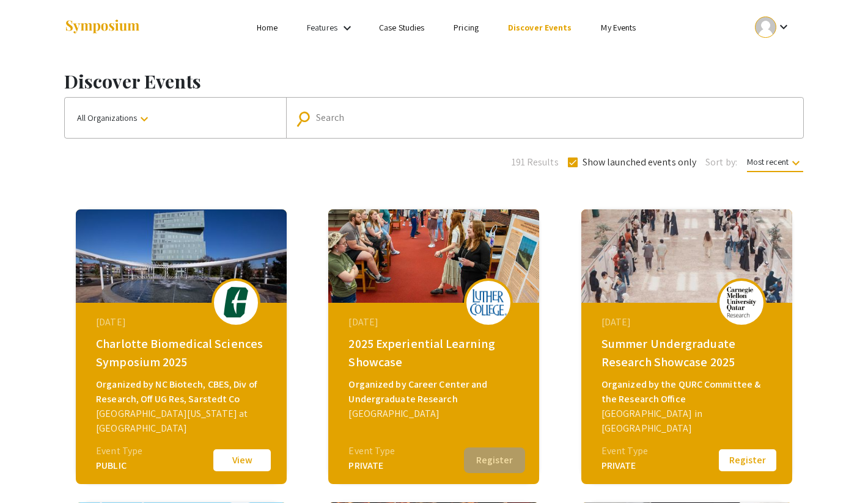 The width and height of the screenshot is (868, 503). What do you see at coordinates (347, 28) in the screenshot?
I see `mat-icon: Expand Features list` at bounding box center [347, 28].